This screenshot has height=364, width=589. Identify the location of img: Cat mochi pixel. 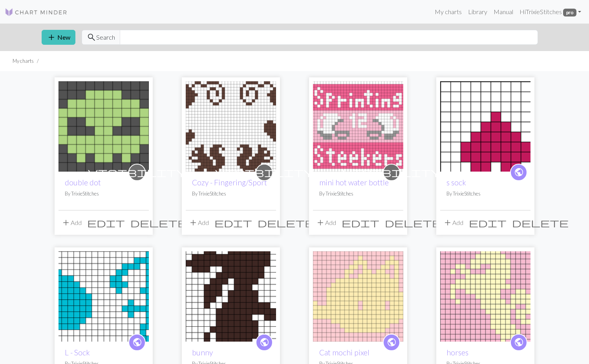
(358, 297).